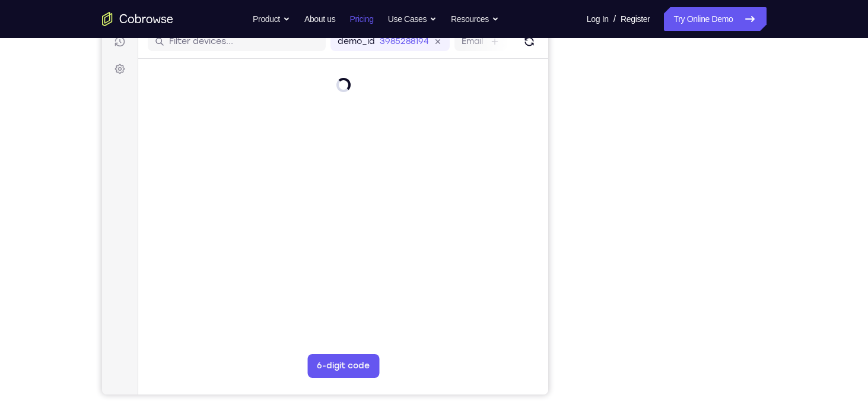  Describe the element at coordinates (254, 45) in the screenshot. I see `label: demo_id` at that location.